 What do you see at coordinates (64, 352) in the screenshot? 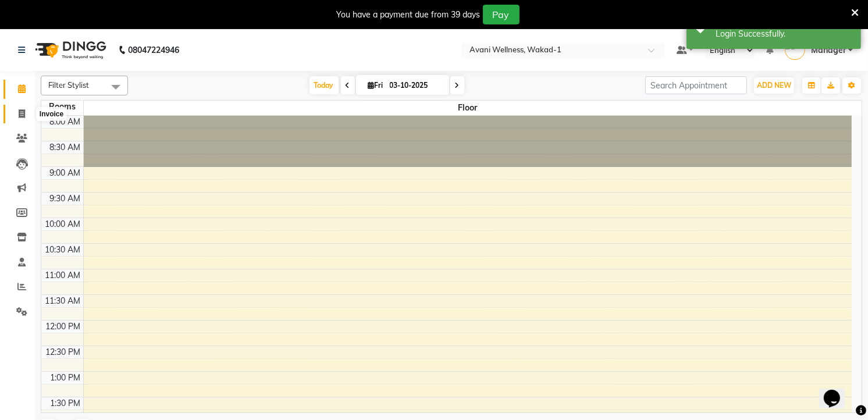
I see `div: 12:30 PM` at bounding box center [64, 352].